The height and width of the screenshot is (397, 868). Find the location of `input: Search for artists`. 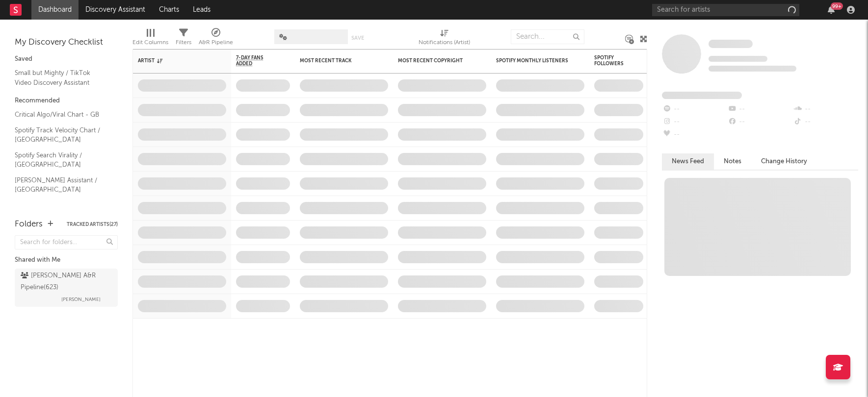

input: Search for artists is located at coordinates (726, 10).